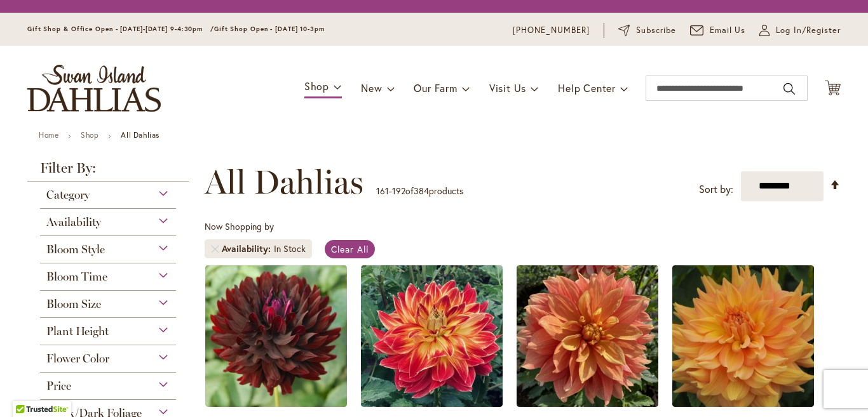  I want to click on a: Home, so click(48, 135).